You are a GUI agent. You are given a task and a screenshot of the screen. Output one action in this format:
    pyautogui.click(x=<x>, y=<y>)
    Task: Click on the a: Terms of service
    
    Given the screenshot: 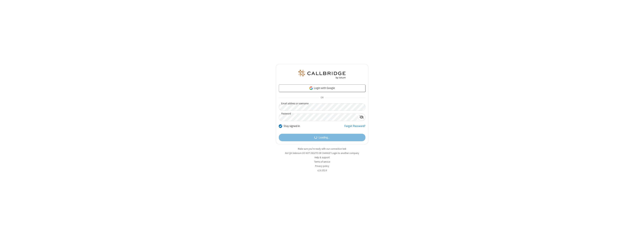 What is the action you would take?
    pyautogui.click(x=322, y=162)
    